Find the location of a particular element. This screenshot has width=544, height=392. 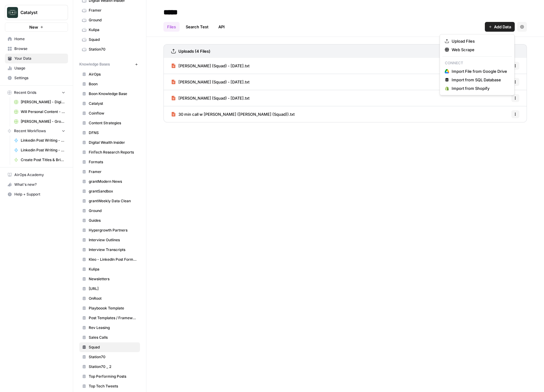

a: Kleo - LinkedIn Post Formats is located at coordinates (110, 260).